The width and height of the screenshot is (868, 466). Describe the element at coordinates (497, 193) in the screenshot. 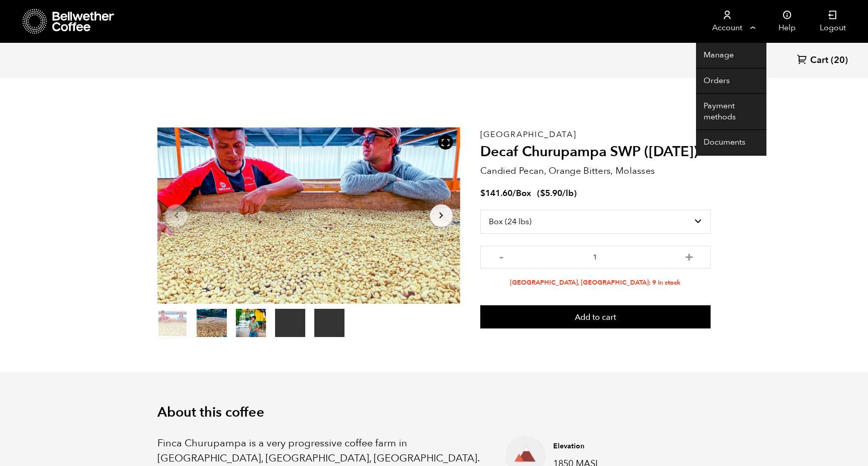

I see `bdi: 141.60` at that location.